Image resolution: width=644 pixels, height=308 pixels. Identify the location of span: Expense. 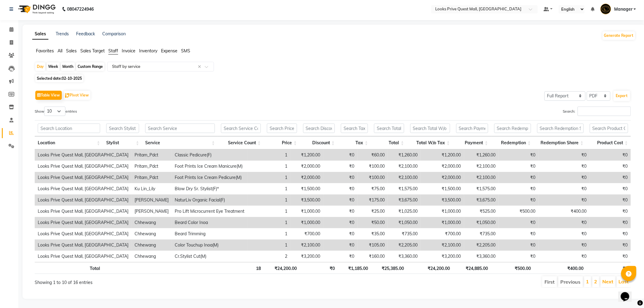
(169, 51).